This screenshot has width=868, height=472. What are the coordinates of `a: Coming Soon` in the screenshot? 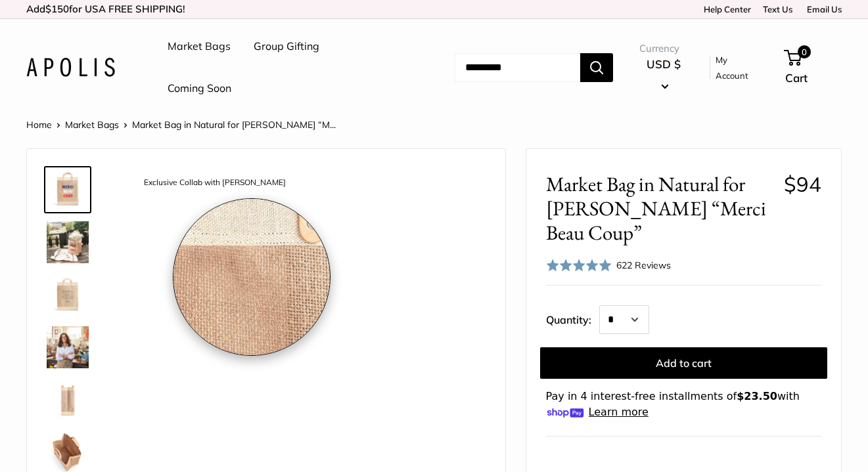 It's located at (199, 89).